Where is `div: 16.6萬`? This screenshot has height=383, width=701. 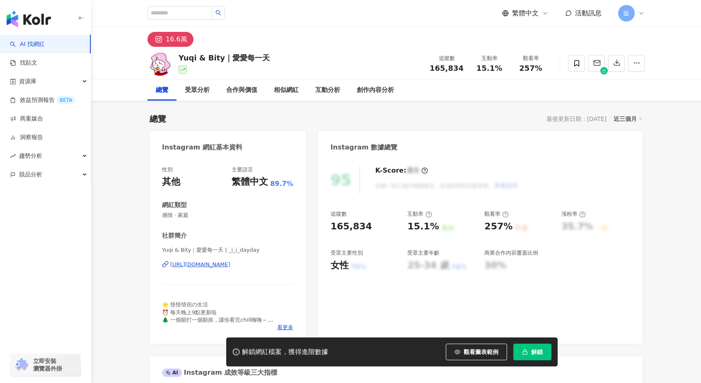 div: 16.6萬 is located at coordinates (177, 39).